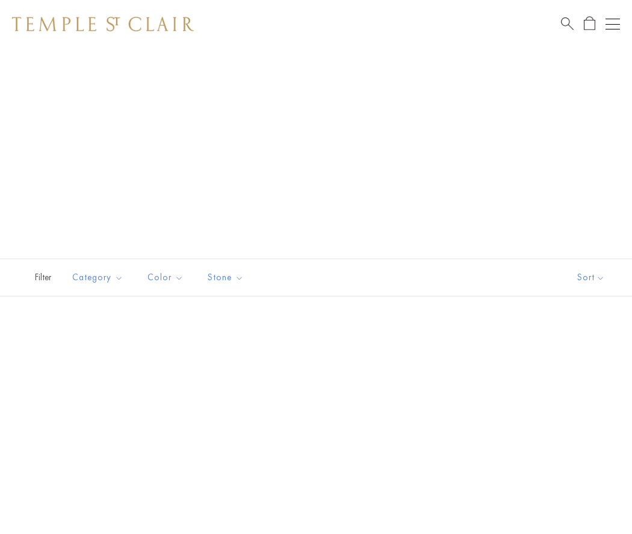 Image resolution: width=632 pixels, height=534 pixels. What do you see at coordinates (165, 277) in the screenshot?
I see `button: Color` at bounding box center [165, 277].